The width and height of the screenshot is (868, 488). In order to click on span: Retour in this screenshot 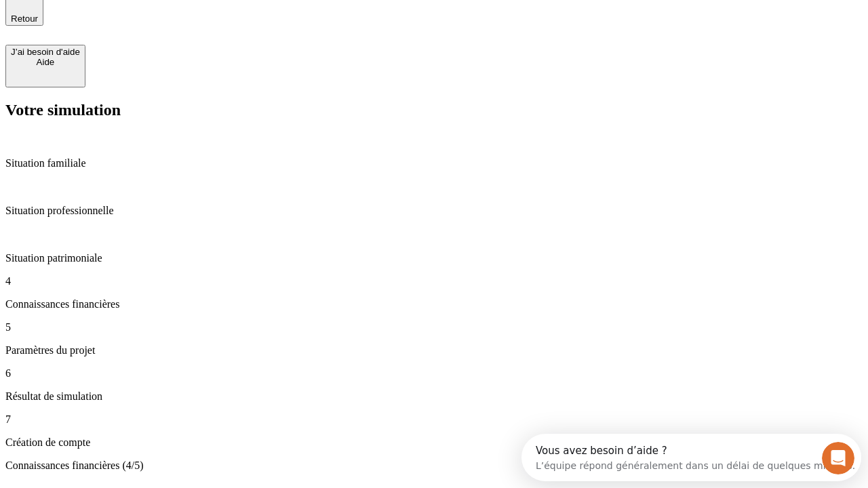, I will do `click(24, 18)`.